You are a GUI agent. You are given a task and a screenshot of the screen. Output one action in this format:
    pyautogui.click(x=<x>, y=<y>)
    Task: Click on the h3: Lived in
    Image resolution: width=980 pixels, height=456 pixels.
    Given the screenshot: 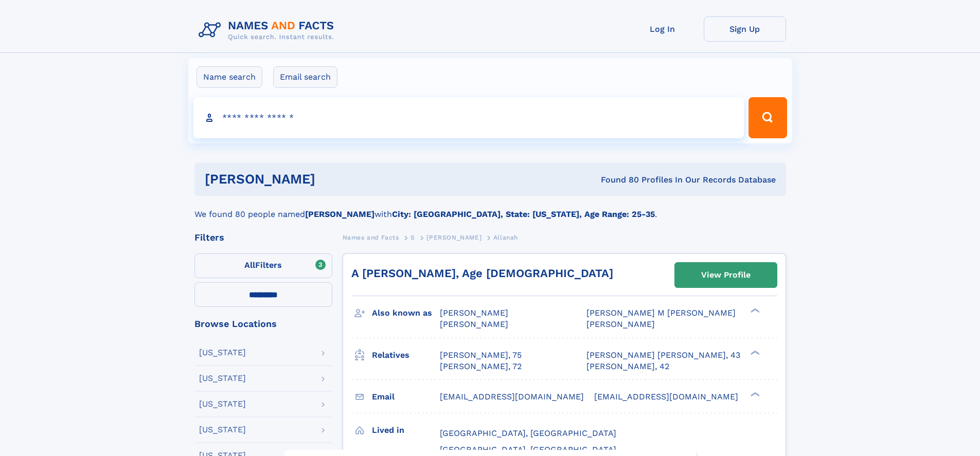 What is the action you would take?
    pyautogui.click(x=406, y=430)
    